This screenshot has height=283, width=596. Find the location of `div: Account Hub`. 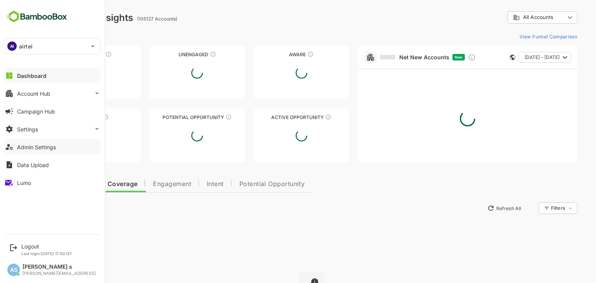

div: Account Hub is located at coordinates (34, 93).